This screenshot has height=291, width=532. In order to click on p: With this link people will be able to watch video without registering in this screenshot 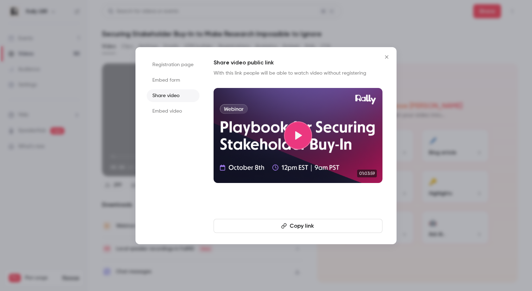, I will do `click(298, 73)`.